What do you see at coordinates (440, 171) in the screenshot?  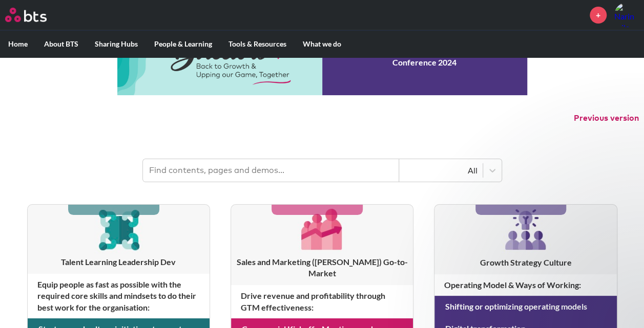 I see `div: All` at bounding box center [440, 171].